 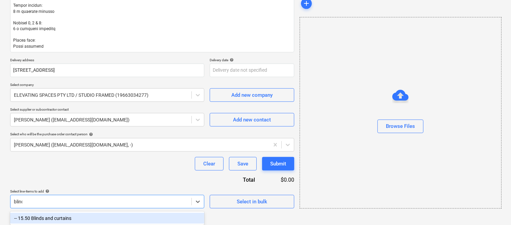 What do you see at coordinates (209, 164) in the screenshot?
I see `div: Clear` at bounding box center [209, 164].